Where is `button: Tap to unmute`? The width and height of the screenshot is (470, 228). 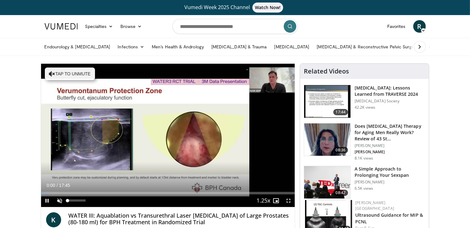 button: Tap to unmute is located at coordinates (70, 74).